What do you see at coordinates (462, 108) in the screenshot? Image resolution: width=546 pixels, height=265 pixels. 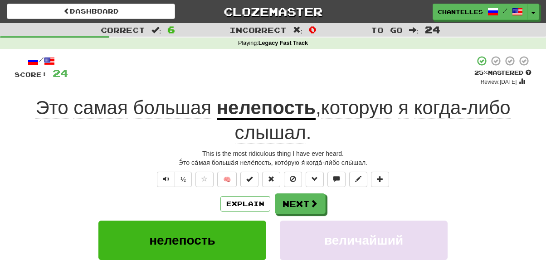 I see `span: когда-либо` at bounding box center [462, 108].